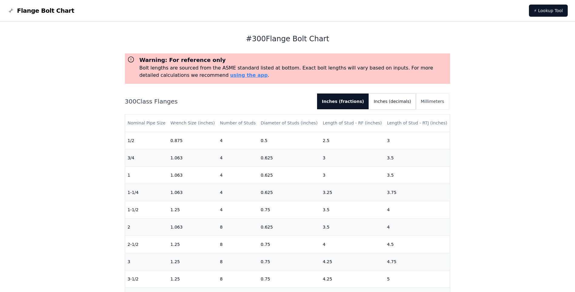 The width and height of the screenshot is (575, 292). What do you see at coordinates (219, 101) in the screenshot?
I see `h2: 300 Class Flanges` at bounding box center [219, 101].